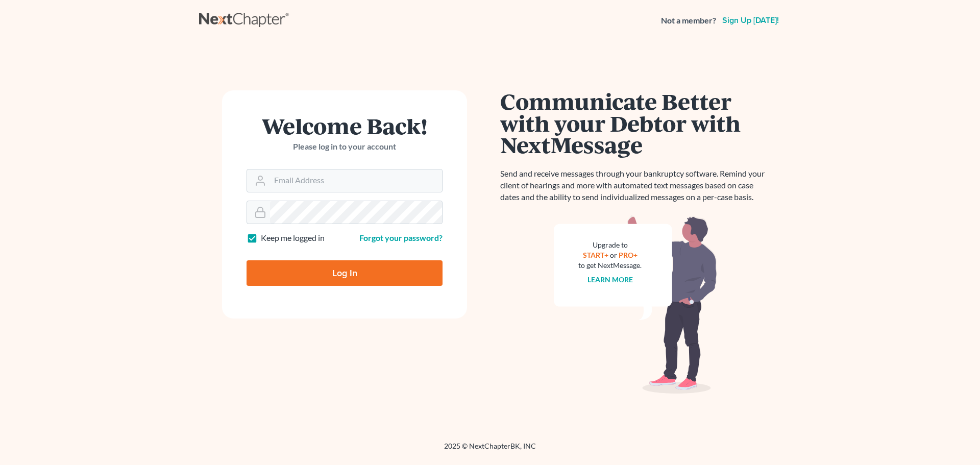 Image resolution: width=980 pixels, height=465 pixels. Describe the element at coordinates (356, 181) in the screenshot. I see `input: Email Address` at that location.